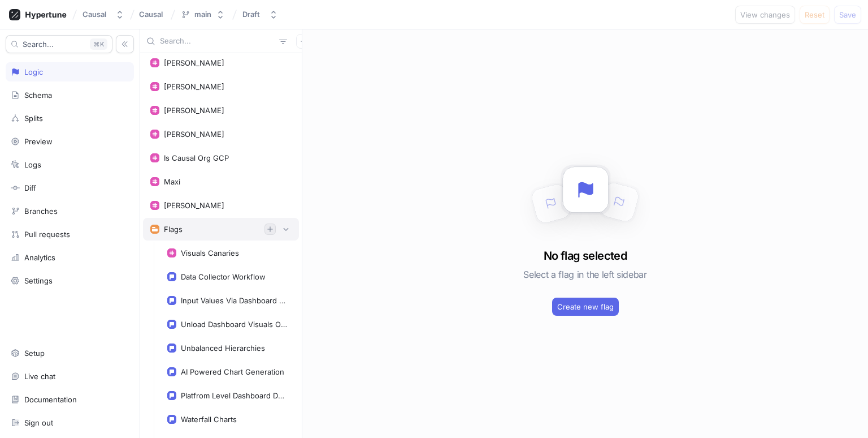  I want to click on div: Flags, so click(173, 229).